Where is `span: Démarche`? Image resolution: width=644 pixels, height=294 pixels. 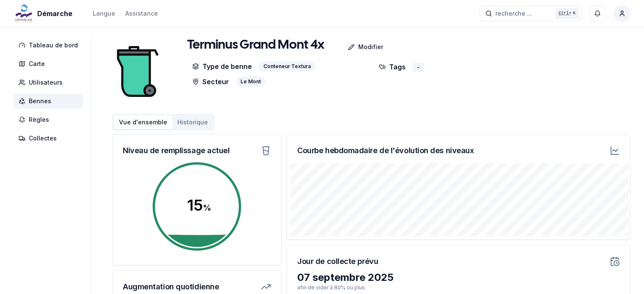 span: Démarche is located at coordinates (55, 13).